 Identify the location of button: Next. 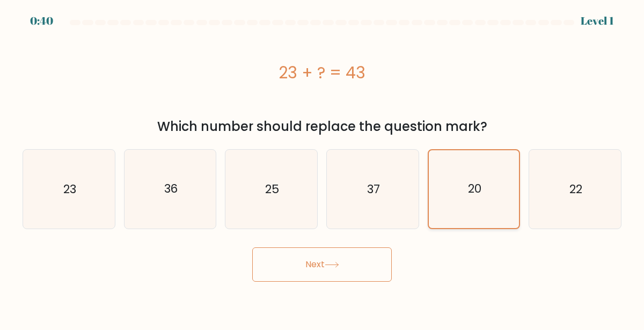
(322, 264).